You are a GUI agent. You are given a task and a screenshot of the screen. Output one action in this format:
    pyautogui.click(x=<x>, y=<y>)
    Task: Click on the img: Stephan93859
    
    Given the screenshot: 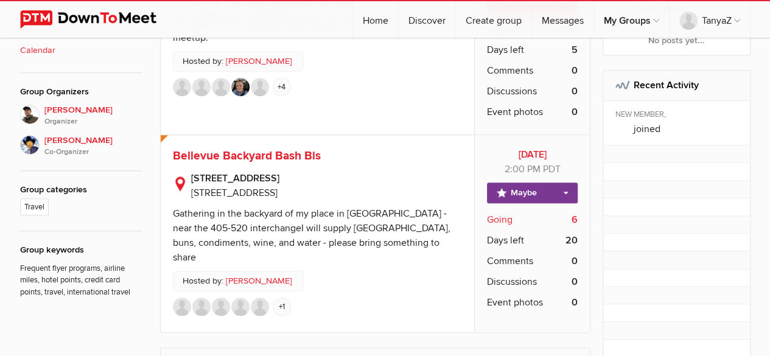 What is the action you would take?
    pyautogui.click(x=201, y=87)
    